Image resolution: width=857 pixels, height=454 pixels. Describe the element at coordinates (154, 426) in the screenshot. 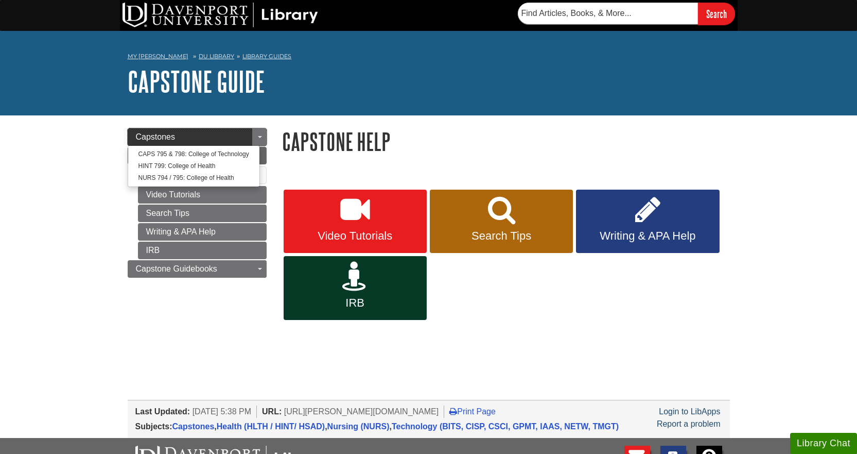

I see `span: Subjects:` at that location.